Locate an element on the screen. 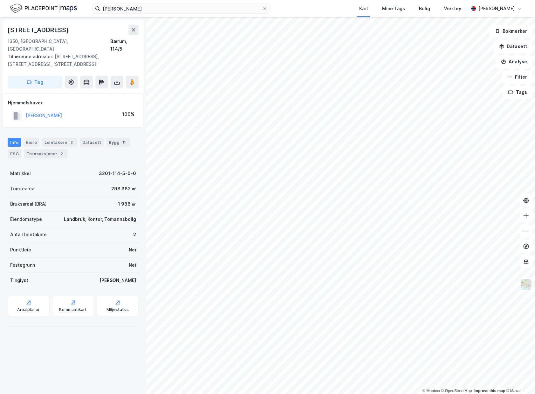 The image size is (535, 394). div: 298 382 ㎡ is located at coordinates (124, 189).